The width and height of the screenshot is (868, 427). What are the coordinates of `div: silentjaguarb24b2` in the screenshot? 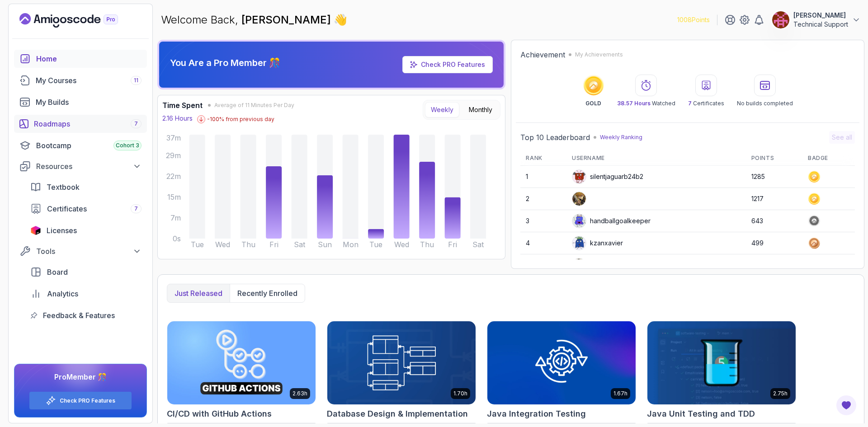 It's located at (607, 177).